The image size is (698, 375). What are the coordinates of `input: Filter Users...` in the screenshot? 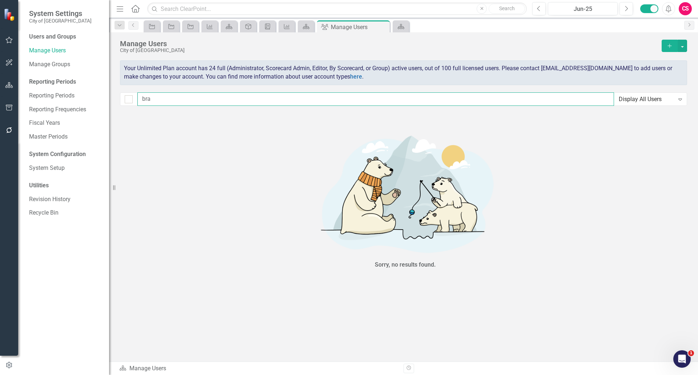 It's located at (375, 99).